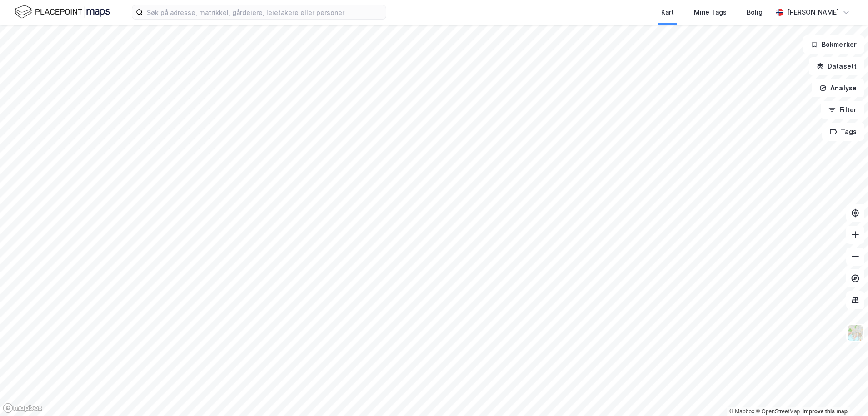  What do you see at coordinates (754, 12) in the screenshot?
I see `div: Bolig` at bounding box center [754, 12].